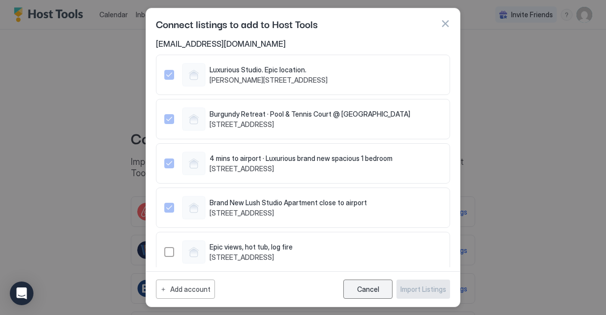 Image resolution: width=606 pixels, height=315 pixels. I want to click on div: Import Listings, so click(423, 289).